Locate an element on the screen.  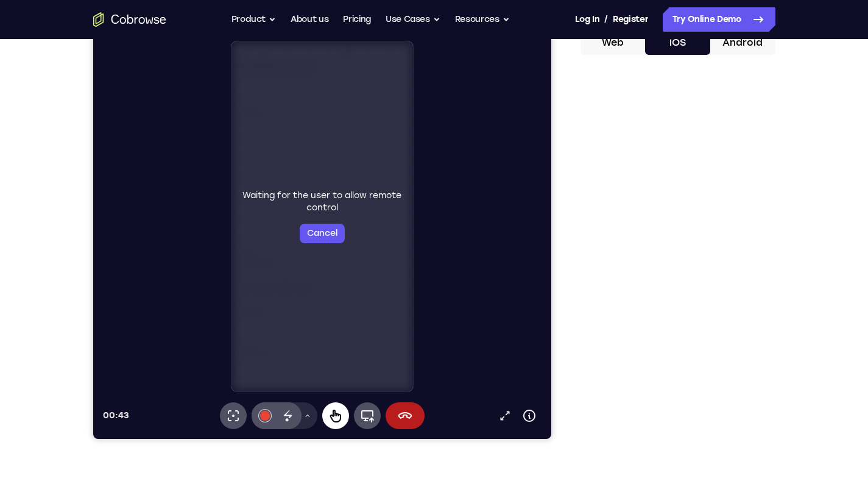
a: Pricing is located at coordinates (358, 19).